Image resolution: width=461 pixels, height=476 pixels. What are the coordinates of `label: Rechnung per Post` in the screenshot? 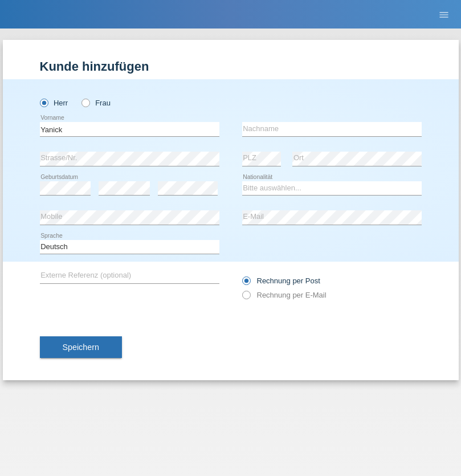 It's located at (281, 280).